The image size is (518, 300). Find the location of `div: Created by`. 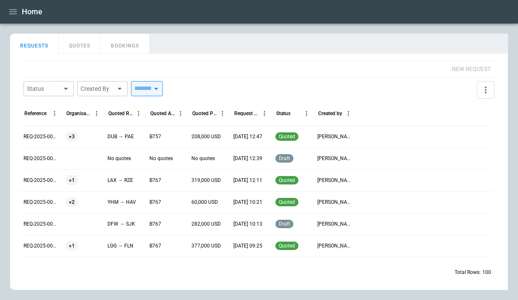

div: Created by is located at coordinates (330, 113).